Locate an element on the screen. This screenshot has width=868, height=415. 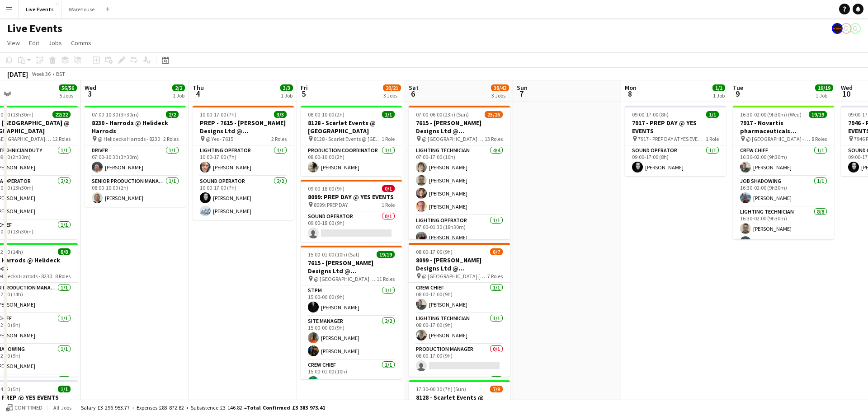
span: 15:00-01:00 (10h) (Sat) is located at coordinates (334, 255).